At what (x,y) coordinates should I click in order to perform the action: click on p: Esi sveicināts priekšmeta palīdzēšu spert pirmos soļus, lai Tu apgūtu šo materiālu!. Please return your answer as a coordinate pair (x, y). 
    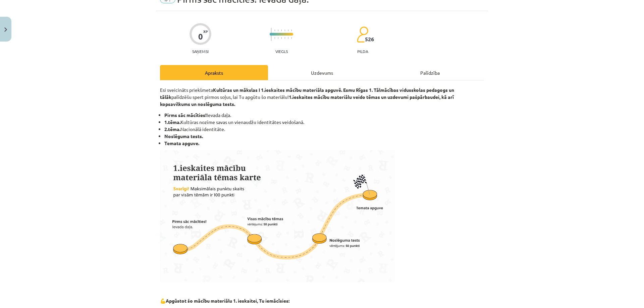
    Looking at the image, I should click on (322, 97).